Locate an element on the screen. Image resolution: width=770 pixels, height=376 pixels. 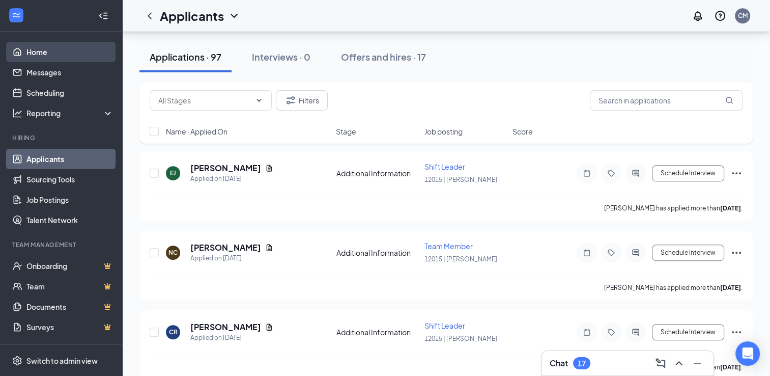
a: Messages is located at coordinates (70, 72).